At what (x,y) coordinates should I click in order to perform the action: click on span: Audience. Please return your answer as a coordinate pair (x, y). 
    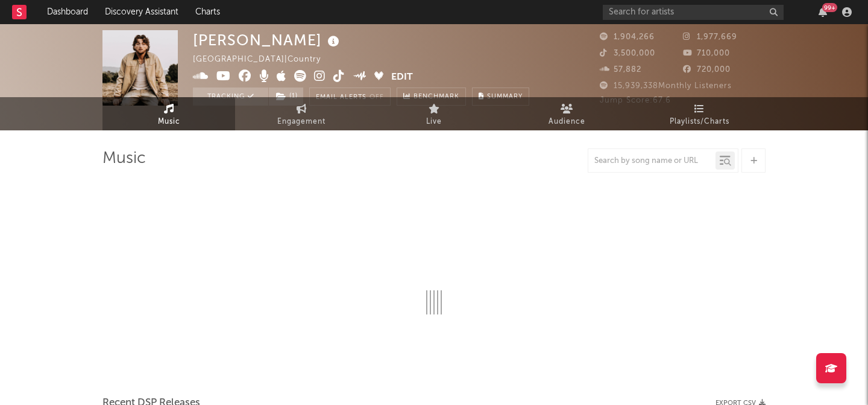
    Looking at the image, I should click on (566, 122).